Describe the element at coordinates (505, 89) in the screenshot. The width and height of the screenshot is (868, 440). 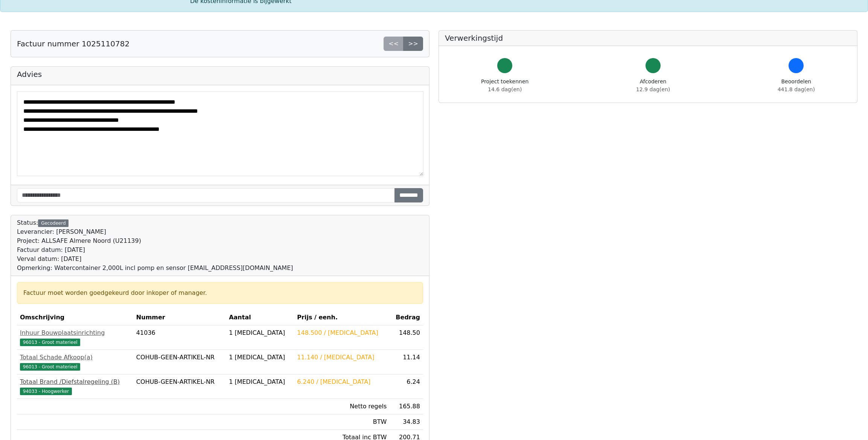
I see `span: 14.6 dag(en)` at that location.